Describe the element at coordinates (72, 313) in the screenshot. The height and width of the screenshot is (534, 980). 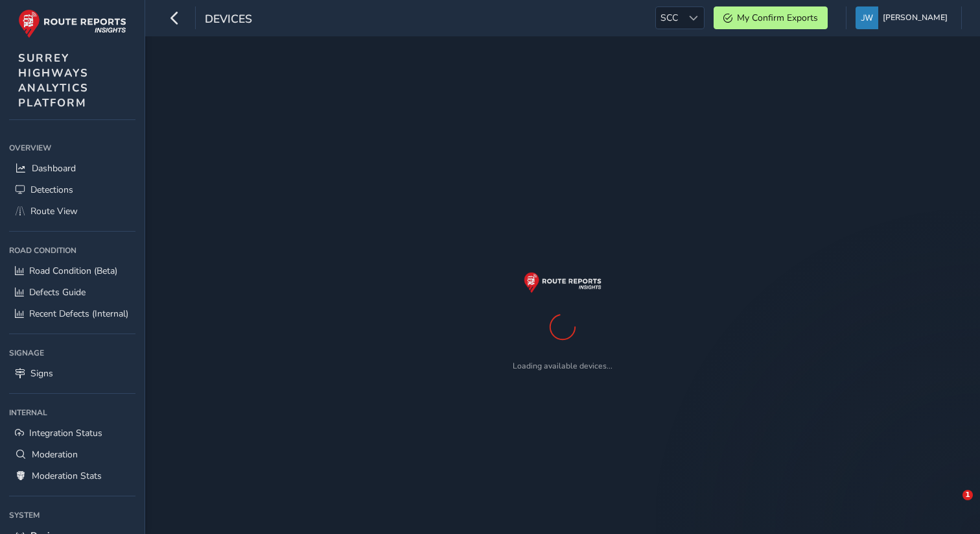
I see `a: Recent Defects (Internal)` at that location.